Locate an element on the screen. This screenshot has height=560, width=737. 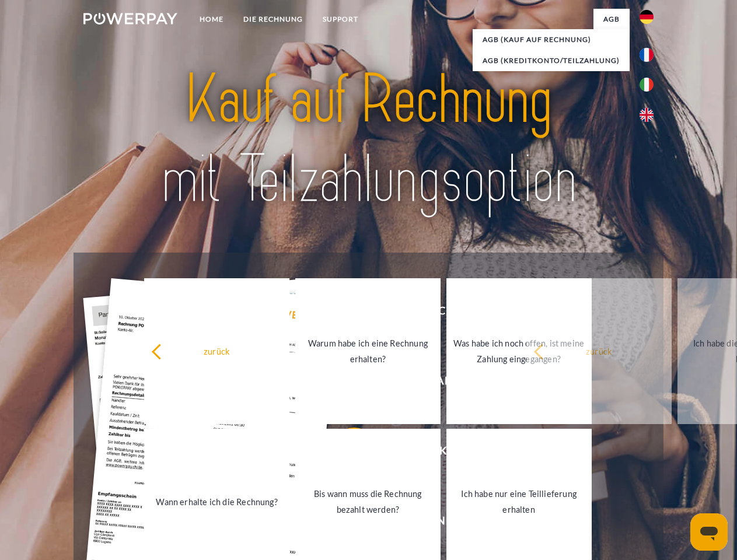
a: AGB (Kauf auf Rechnung) is located at coordinates (551, 40).